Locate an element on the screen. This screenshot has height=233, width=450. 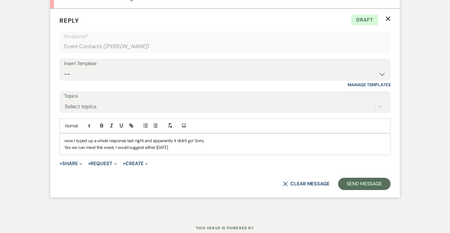
p: Recipients* is located at coordinates (225, 36).